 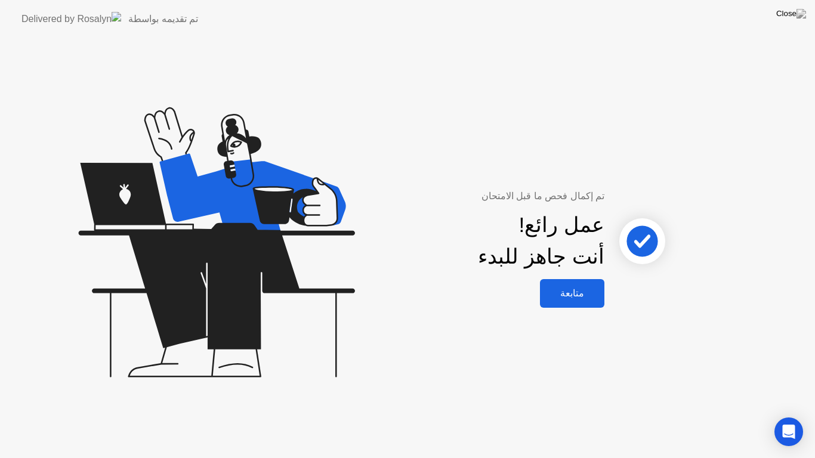 What do you see at coordinates (541, 241) in the screenshot?
I see `div: عمل رائع! أنت جاهز للبدء` at bounding box center [541, 241].